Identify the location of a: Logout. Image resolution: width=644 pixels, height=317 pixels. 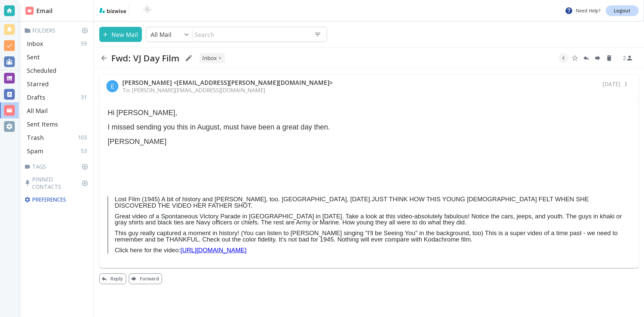
(623, 11).